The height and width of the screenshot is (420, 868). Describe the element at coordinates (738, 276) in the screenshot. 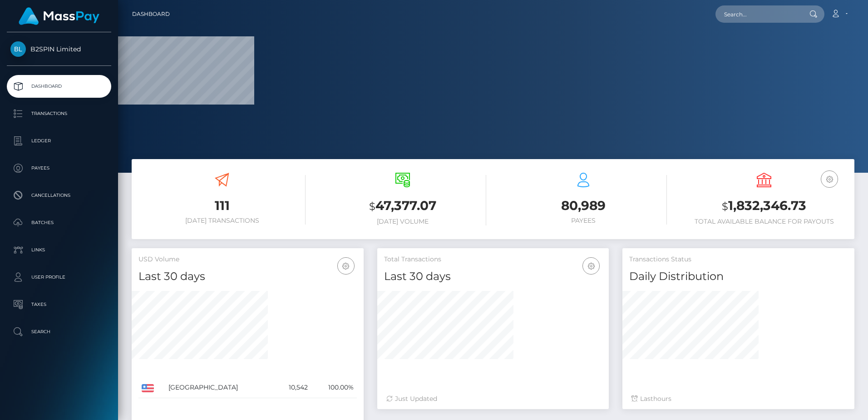

I see `h4: Daily Distribution` at that location.